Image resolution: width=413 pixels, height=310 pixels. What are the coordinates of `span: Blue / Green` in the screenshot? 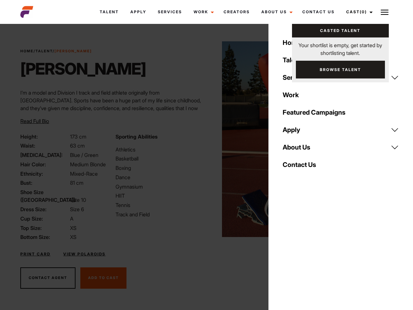 It's located at (84, 155).